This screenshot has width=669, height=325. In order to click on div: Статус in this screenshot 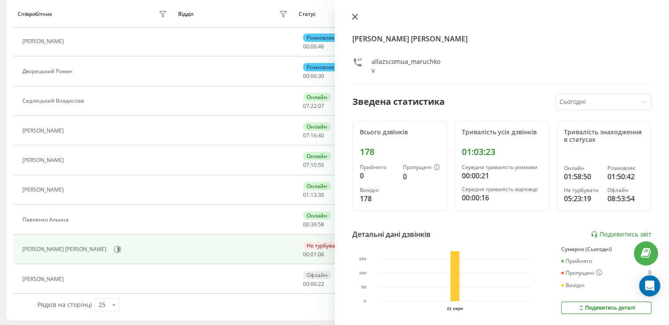, I will do `click(307, 14)`.